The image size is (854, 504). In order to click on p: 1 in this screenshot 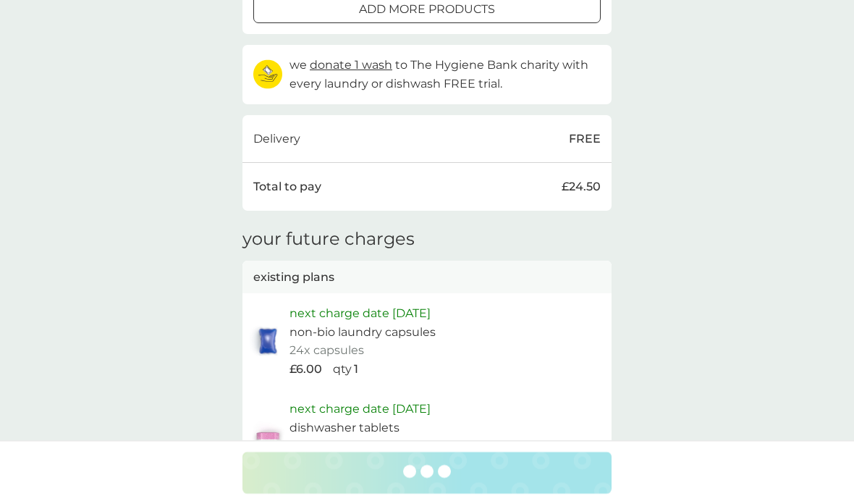, I will do `click(356, 369)`.